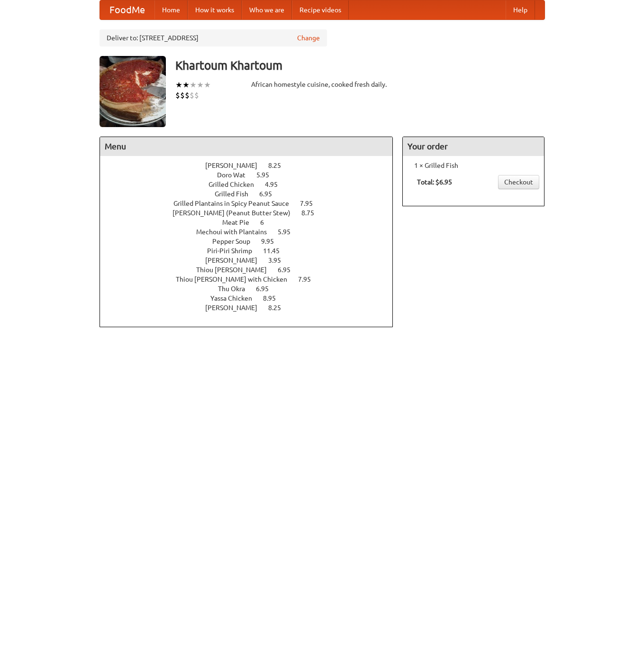 Image resolution: width=644 pixels, height=671 pixels. I want to click on h3: Khartoum Khartoum, so click(361, 65).